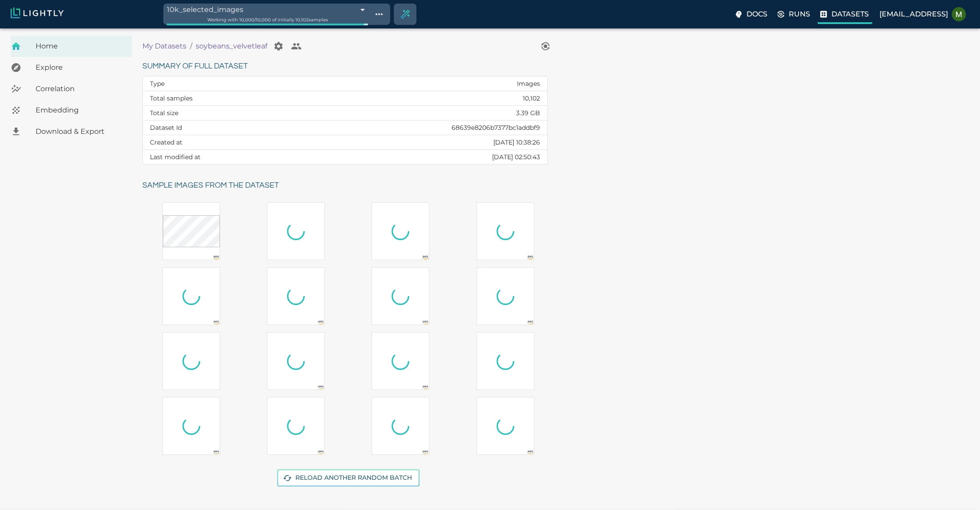 The height and width of the screenshot is (510, 980). What do you see at coordinates (278, 47) in the screenshot?
I see `button: Manage your dataset` at bounding box center [278, 47].